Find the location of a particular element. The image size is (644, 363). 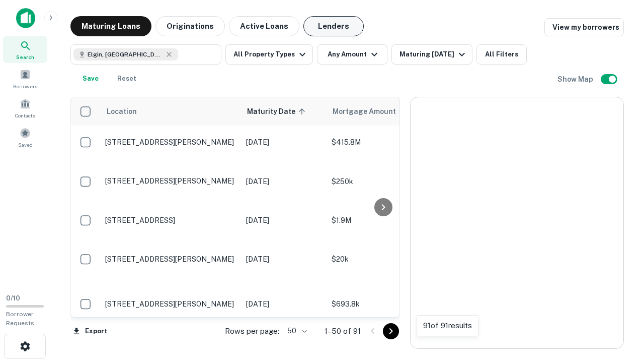

span: Borrowers is located at coordinates (25, 86).